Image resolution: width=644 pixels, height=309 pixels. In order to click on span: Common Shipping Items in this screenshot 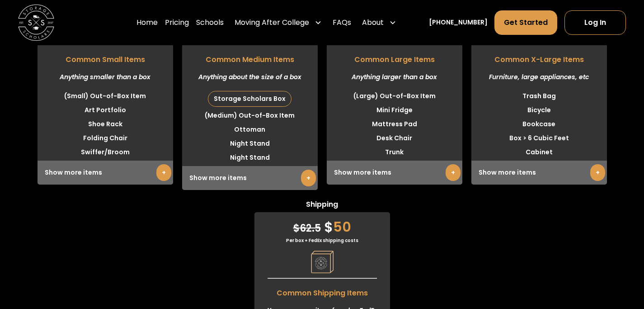, I will do `click(322, 291)`.